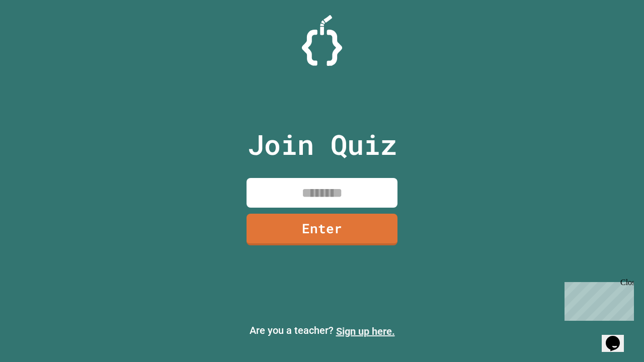  What do you see at coordinates (322, 230) in the screenshot?
I see `a: Enter` at bounding box center [322, 230].